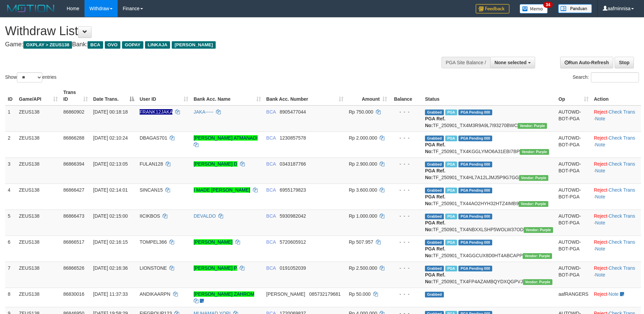 The image size is (644, 314). I want to click on span: ANDIKAARPN, so click(155, 294).